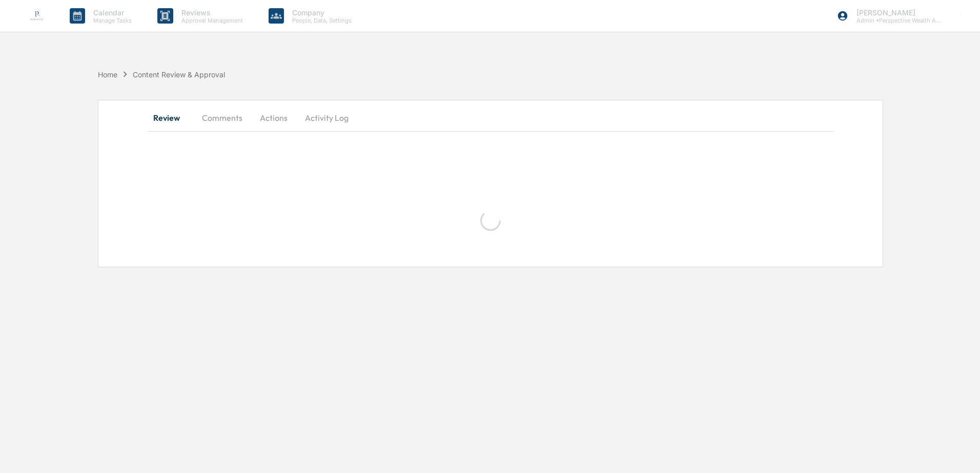 This screenshot has height=473, width=980. What do you see at coordinates (273, 118) in the screenshot?
I see `button: Actions` at bounding box center [273, 118].